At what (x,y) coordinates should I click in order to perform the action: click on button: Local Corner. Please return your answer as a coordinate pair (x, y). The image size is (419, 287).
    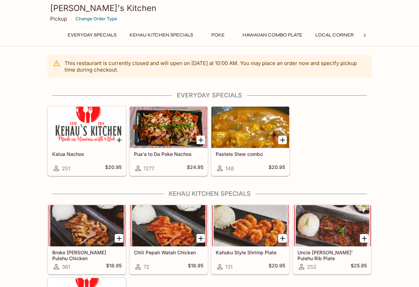
    Looking at the image, I should click on (335, 35).